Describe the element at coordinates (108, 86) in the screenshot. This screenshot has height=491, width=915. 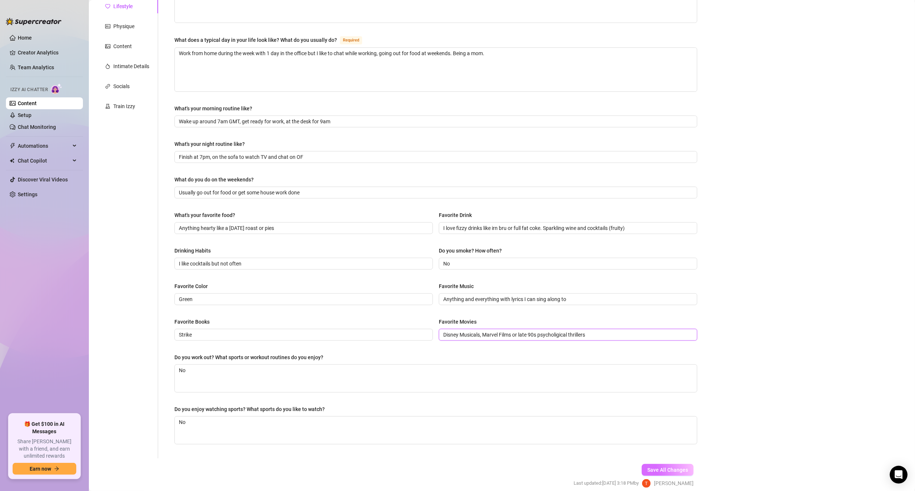
I see `span: link` at that location.